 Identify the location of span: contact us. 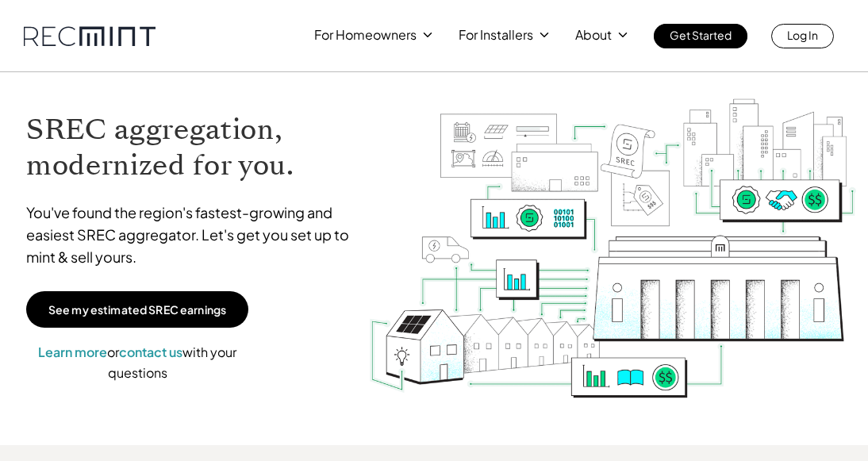
(150, 352).